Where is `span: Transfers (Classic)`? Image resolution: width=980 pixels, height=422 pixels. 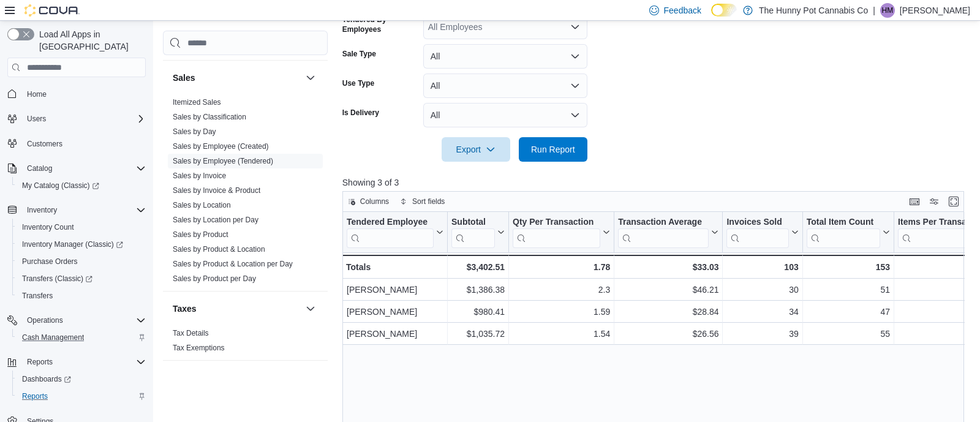
span: Transfers (Classic) is located at coordinates (82, 278).